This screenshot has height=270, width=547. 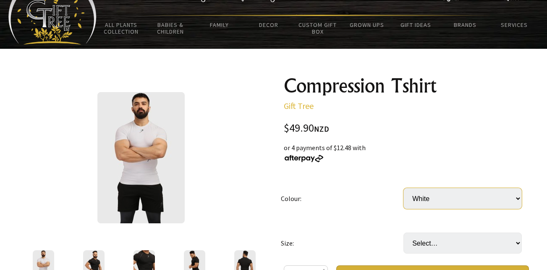 I want to click on a: Custom Gift Box, so click(x=317, y=28).